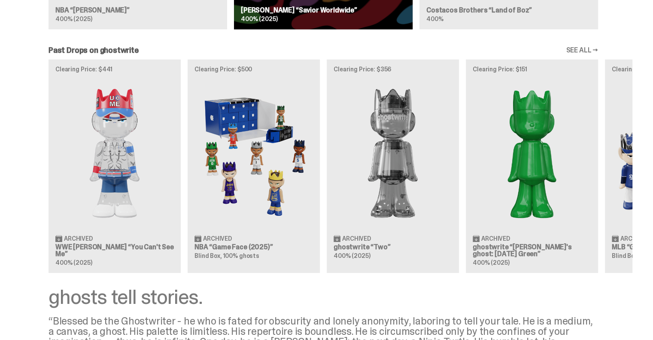 This screenshot has height=340, width=653. I want to click on a: Clearing Price: $356 Two Archived, so click(393, 166).